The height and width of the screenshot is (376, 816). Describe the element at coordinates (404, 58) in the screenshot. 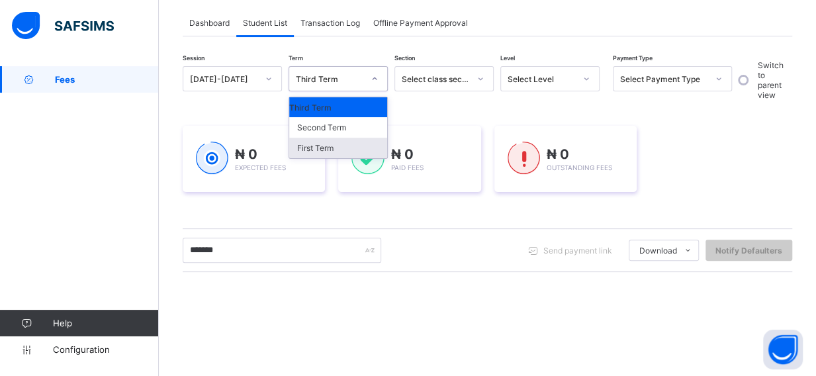

I see `span: Section` at that location.